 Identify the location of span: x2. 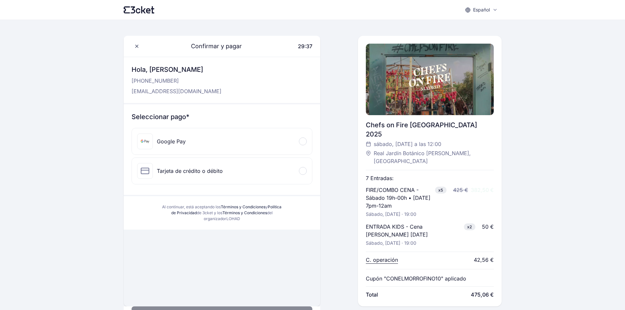
(470, 227).